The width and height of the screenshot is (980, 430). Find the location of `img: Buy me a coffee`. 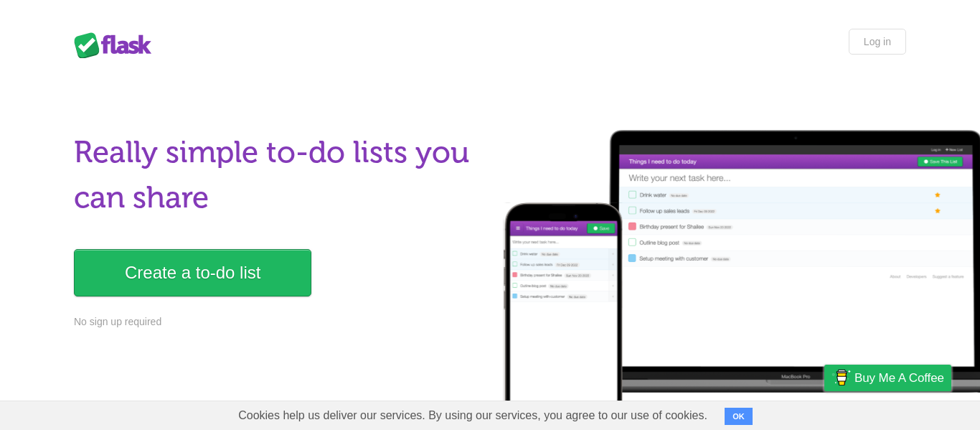

img: Buy me a coffee is located at coordinates (841, 378).